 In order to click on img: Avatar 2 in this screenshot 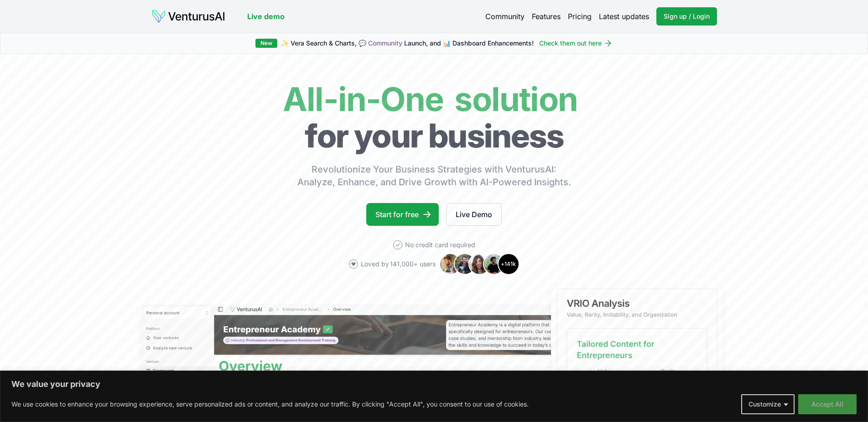, I will do `click(465, 265)`.